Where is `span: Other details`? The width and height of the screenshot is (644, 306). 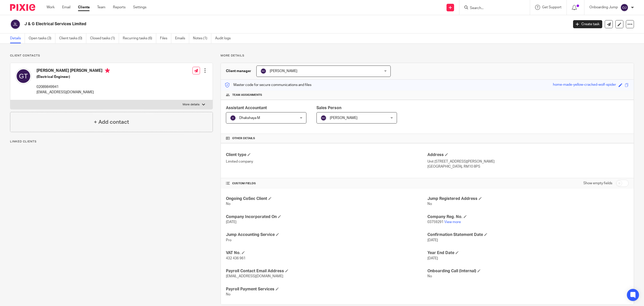 span: Other details is located at coordinates (243, 138).